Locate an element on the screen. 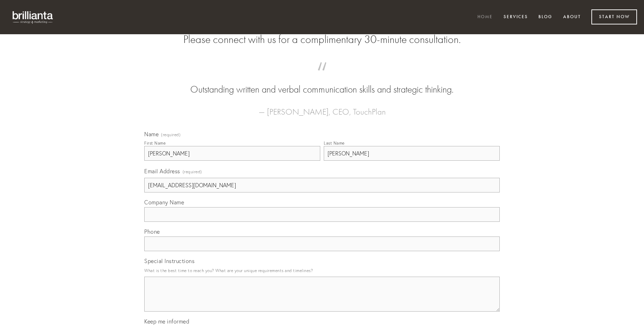 The image size is (644, 328). a: Start Now is located at coordinates (614, 17).